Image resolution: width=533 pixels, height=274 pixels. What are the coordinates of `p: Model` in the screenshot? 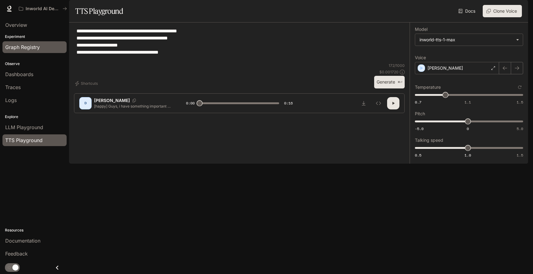 It's located at (421, 29).